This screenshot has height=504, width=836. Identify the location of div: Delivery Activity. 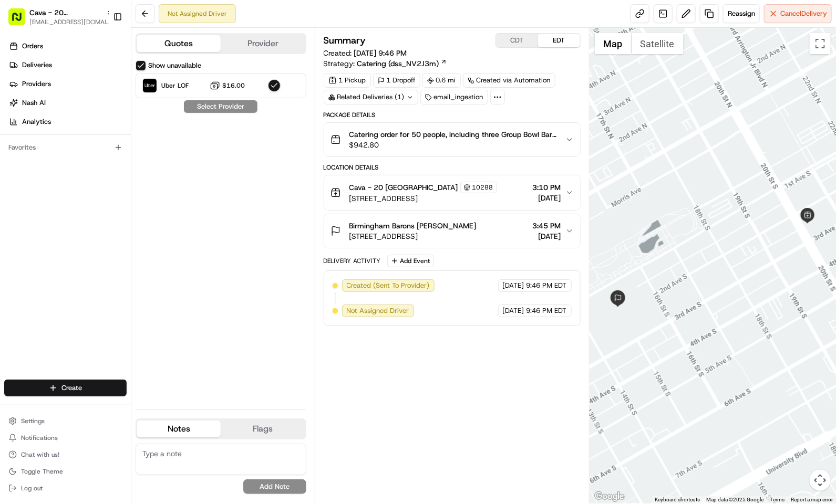
(352, 261).